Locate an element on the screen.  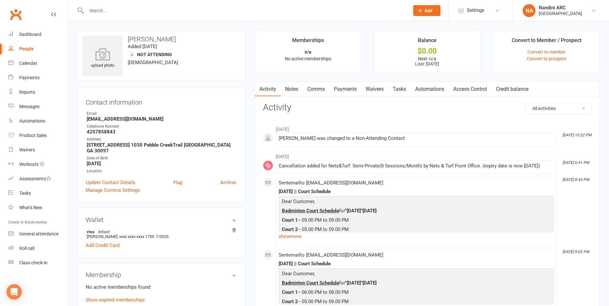
span: xxxx xxxx xxxx 1759 is located at coordinates (136, 237).